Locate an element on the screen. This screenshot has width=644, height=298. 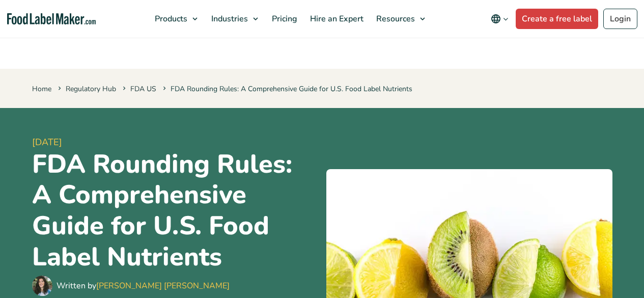
img: Maria Abi Hanna - Food Label Maker is located at coordinates (42, 285).